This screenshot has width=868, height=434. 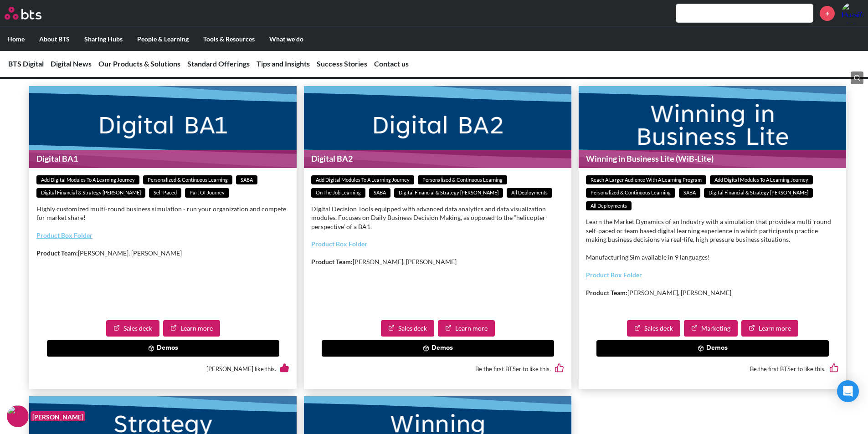 I want to click on a: Marketing, so click(x=711, y=328).